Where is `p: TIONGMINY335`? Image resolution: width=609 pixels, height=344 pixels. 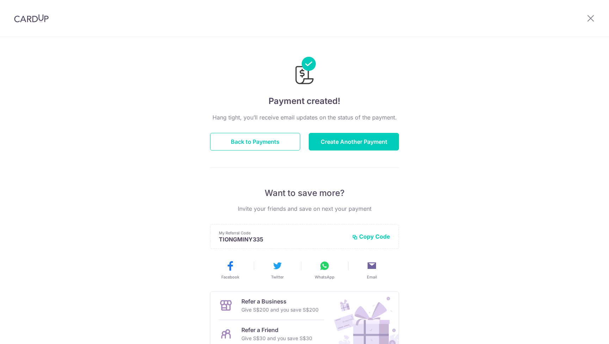
p: TIONGMINY335 is located at coordinates (283, 239).